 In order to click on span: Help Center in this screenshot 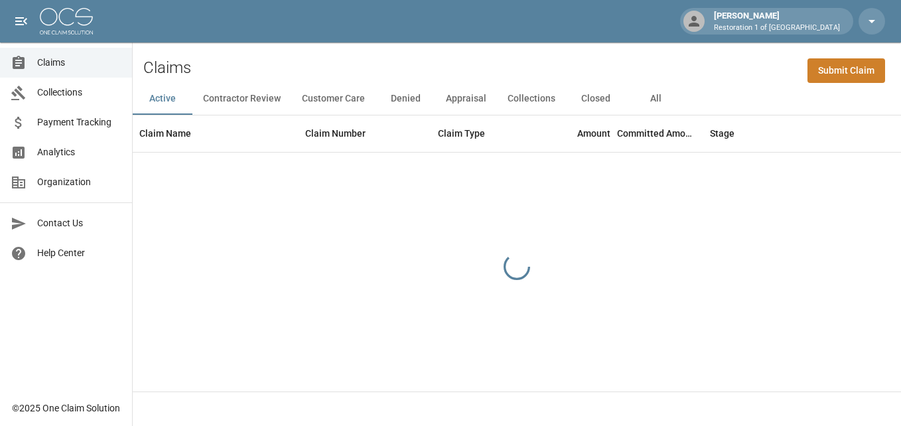, I will do `click(79, 253)`.